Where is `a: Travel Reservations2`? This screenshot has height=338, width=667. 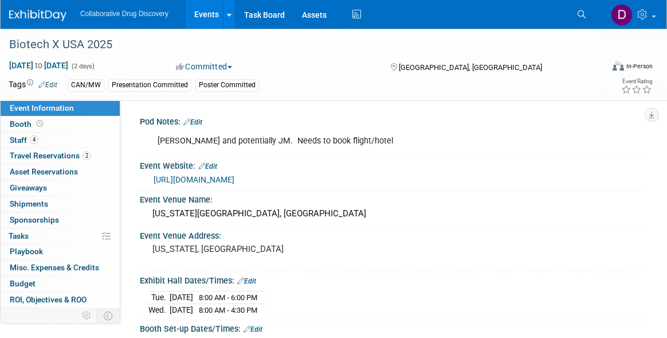
a: Travel Reservations2 is located at coordinates (60, 155).